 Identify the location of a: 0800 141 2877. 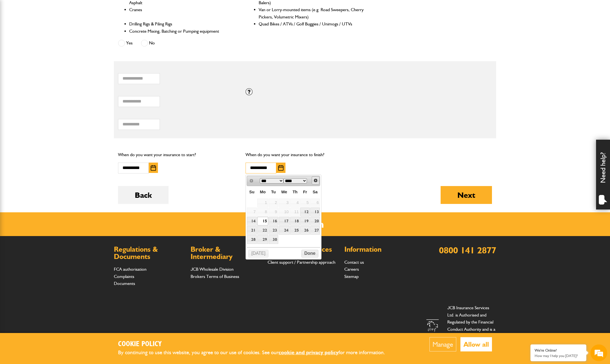
(468, 250).